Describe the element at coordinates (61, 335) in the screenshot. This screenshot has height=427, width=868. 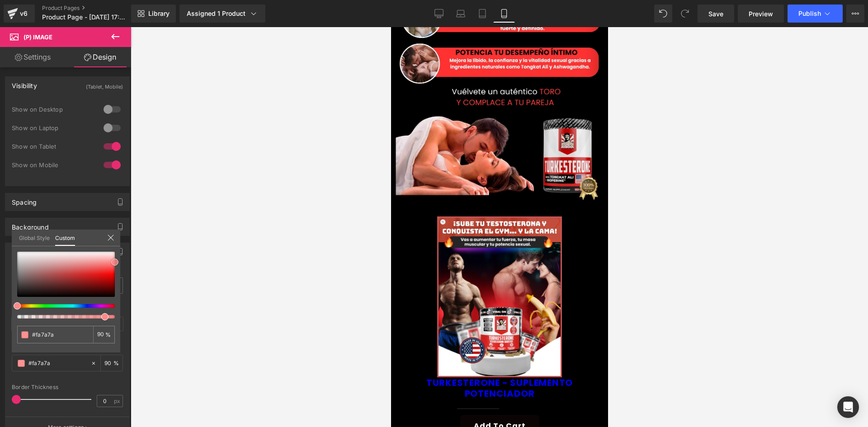
I see `input: Color` at that location.